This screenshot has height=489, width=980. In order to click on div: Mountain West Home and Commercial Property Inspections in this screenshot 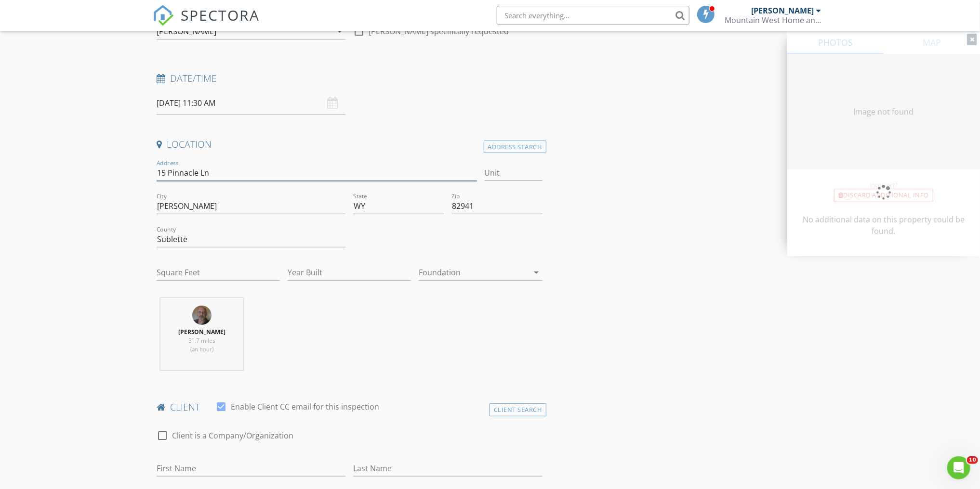, I will do `click(773, 20)`.